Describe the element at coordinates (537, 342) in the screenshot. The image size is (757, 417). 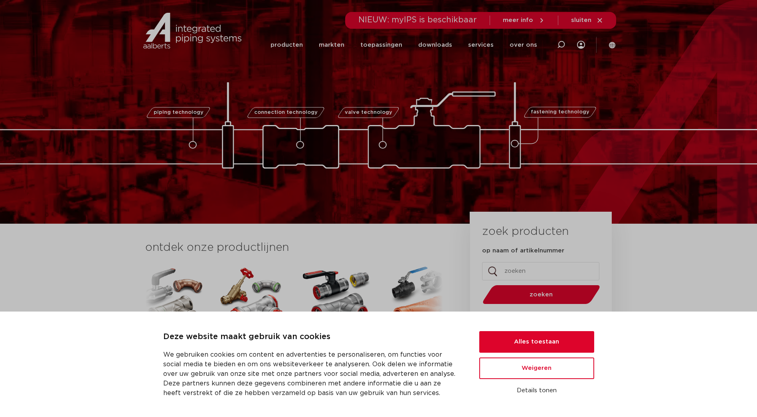
I see `button: Alles toestaan` at that location.